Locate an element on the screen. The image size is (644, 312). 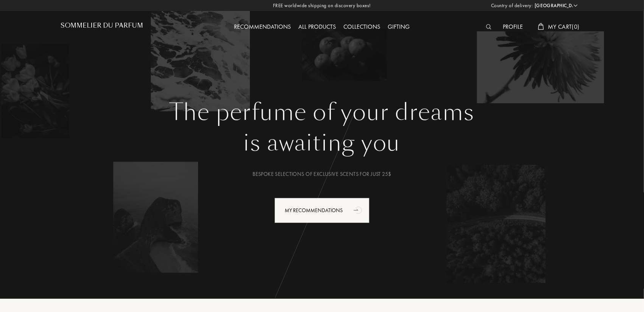
h1: The perfume of your dreams is located at coordinates (322, 112).